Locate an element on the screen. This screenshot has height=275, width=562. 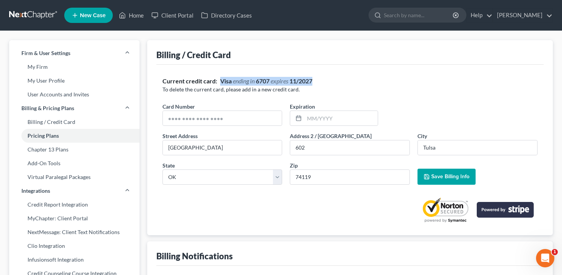
a: User Accounts and Invites is located at coordinates (74, 94).